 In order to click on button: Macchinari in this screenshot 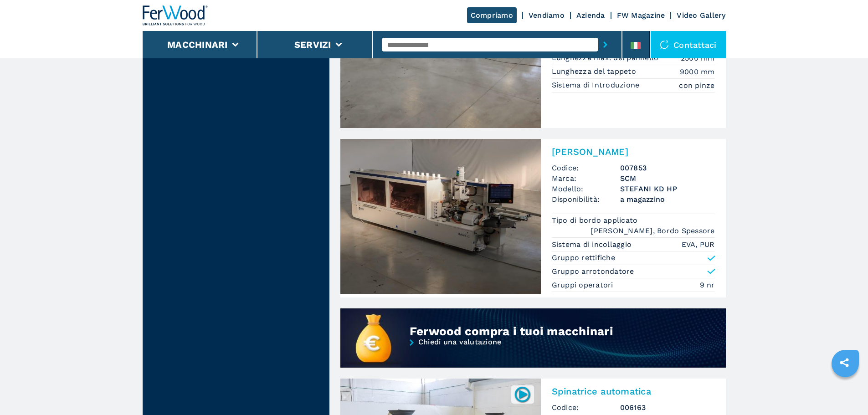, I will do `click(198, 44)`.